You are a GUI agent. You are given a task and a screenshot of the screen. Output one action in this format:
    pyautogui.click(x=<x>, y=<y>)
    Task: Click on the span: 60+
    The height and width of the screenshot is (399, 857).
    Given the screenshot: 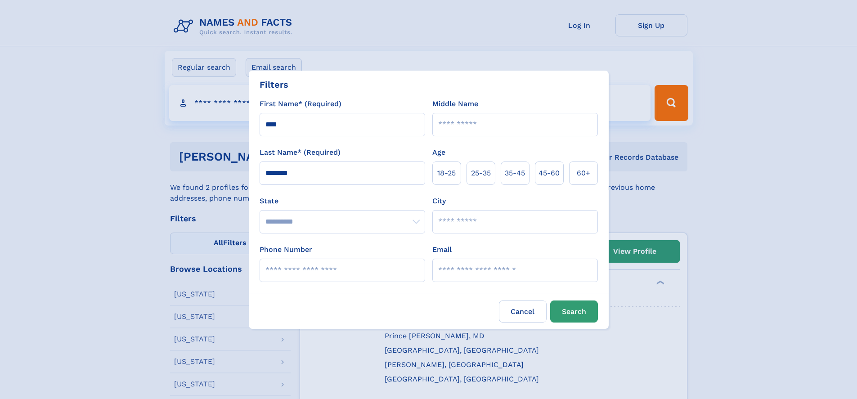 What is the action you would take?
    pyautogui.click(x=583, y=173)
    